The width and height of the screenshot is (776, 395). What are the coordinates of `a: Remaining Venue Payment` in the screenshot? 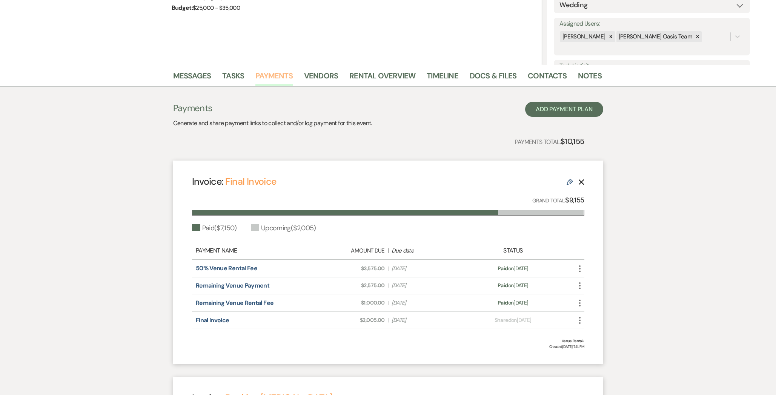 It's located at (232, 285).